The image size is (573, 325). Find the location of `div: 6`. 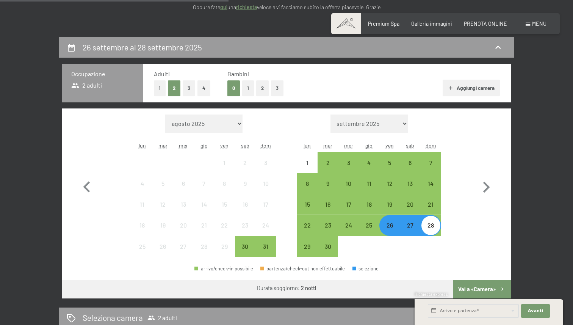

div: 6 is located at coordinates (183, 190).